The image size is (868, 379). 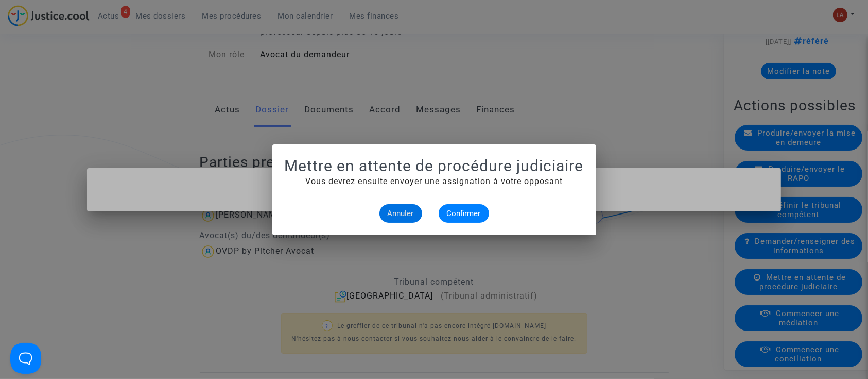 What do you see at coordinates (434, 181) in the screenshot?
I see `span: Vous devrez ensuite envoyer une assignation à votre opposant` at bounding box center [434, 181].